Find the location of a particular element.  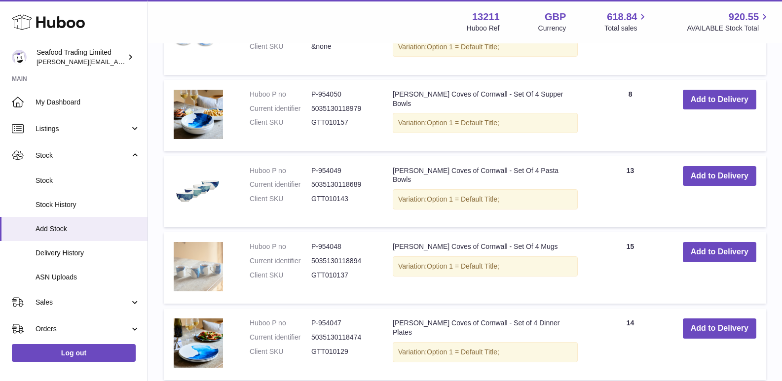

span: Stock History is located at coordinates (88, 205).